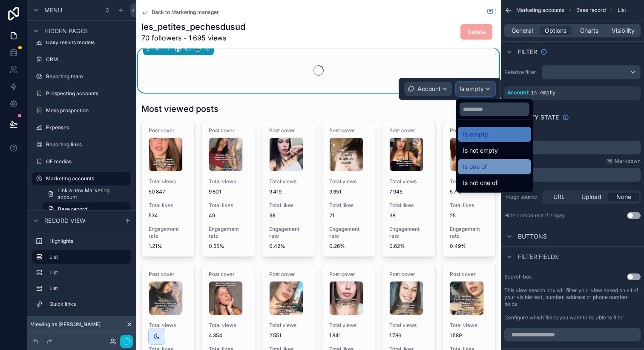 The image size is (644, 350). I want to click on label: CRM, so click(88, 60).